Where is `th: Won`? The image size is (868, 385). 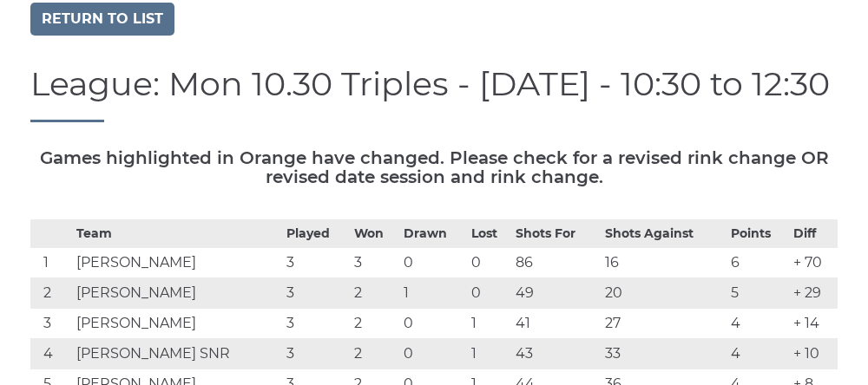 th: Won is located at coordinates (374, 233).